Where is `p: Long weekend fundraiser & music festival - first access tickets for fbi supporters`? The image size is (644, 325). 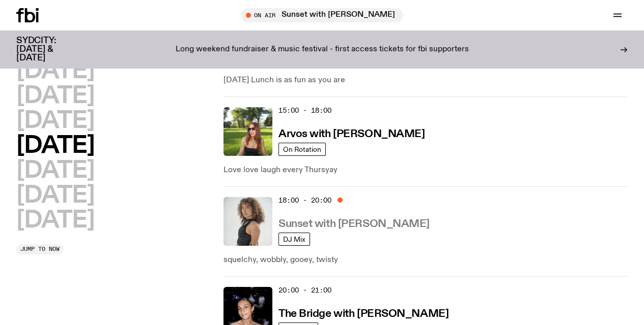
p: Long weekend fundraiser & music festival - first access tickets for fbi supporters is located at coordinates (322, 50).